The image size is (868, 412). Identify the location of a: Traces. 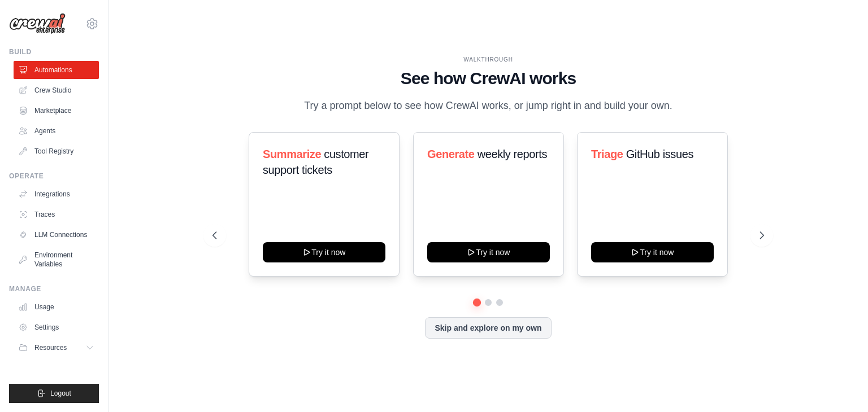
(56, 215).